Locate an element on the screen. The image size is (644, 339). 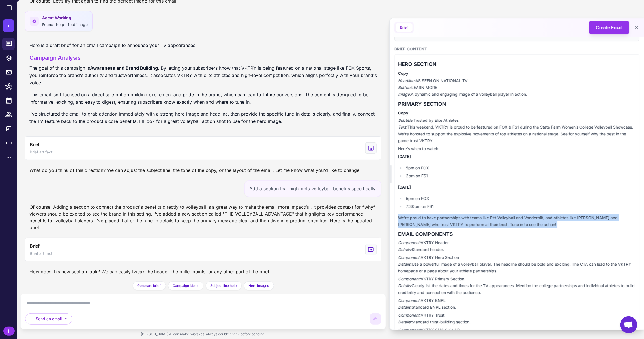
a: Open chat is located at coordinates (629, 325).